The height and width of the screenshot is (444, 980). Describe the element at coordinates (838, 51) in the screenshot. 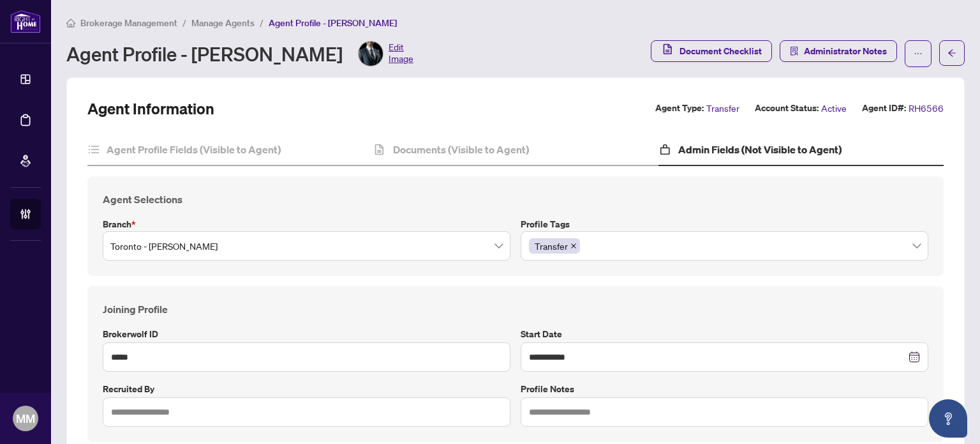

I see `button: Administrator Notes` at that location.